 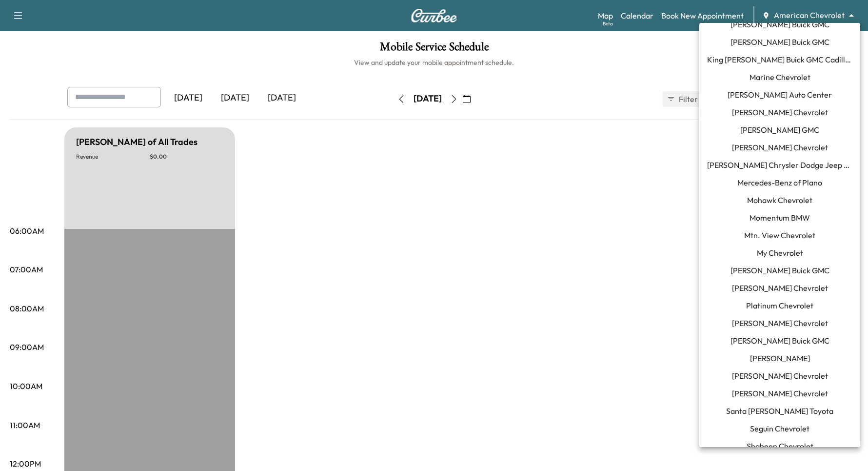 What do you see at coordinates (779, 218) in the screenshot?
I see `span: Momentum BMW` at bounding box center [779, 218].